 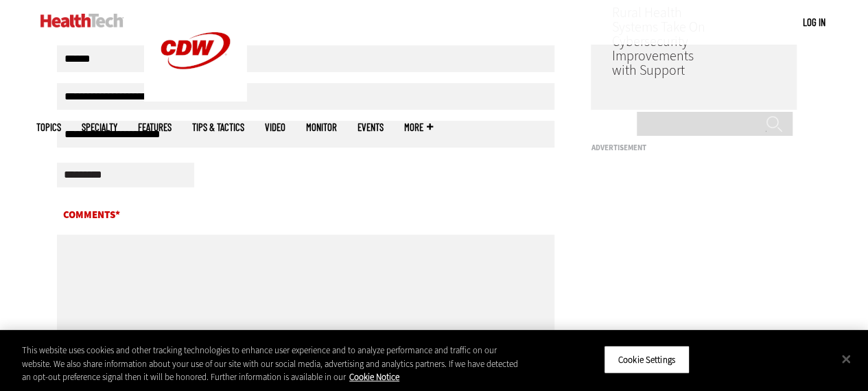 What do you see at coordinates (306, 218) in the screenshot?
I see `label: Comments*` at bounding box center [306, 218].